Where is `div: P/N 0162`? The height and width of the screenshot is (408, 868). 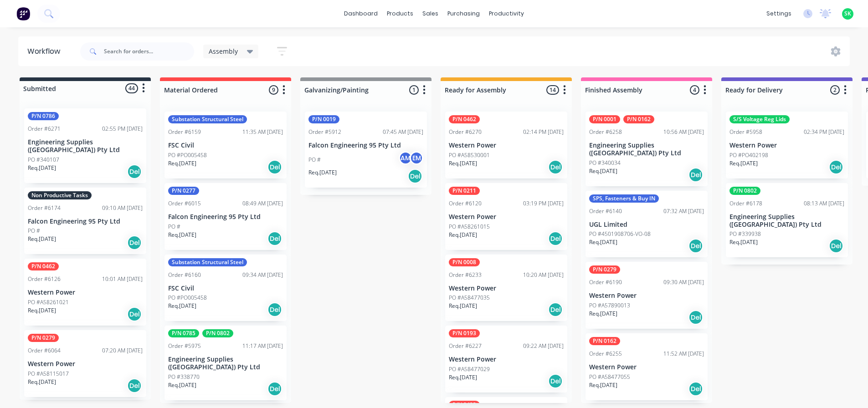
div: P/N 0162 is located at coordinates (638, 119).